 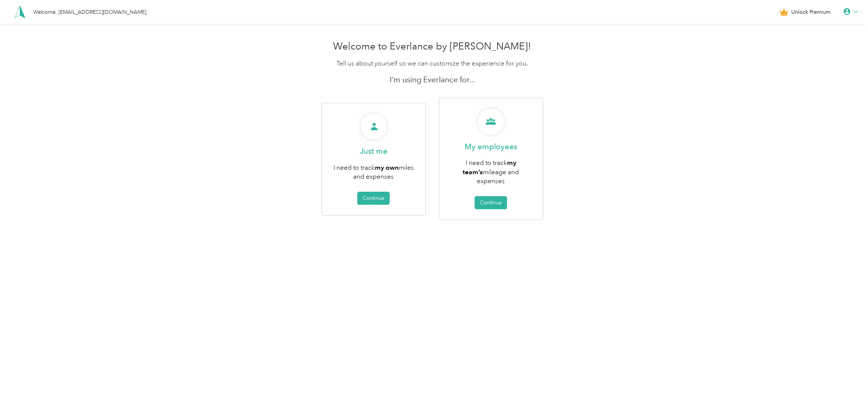 What do you see at coordinates (491, 172) in the screenshot?
I see `span: I need to track mileage and expenses` at bounding box center [491, 172].